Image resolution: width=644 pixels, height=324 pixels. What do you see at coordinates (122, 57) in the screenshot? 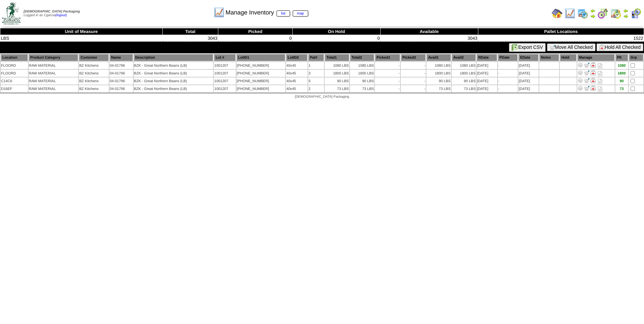
I see `th: Name` at bounding box center [122, 57].